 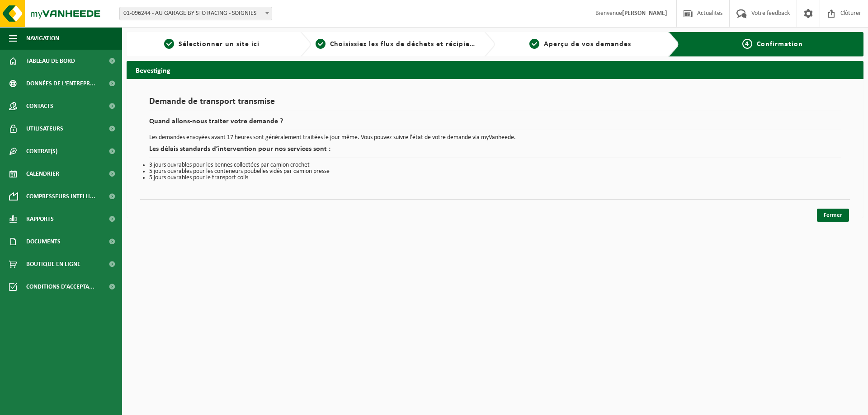 I want to click on span: Aperçu de vos demandes, so click(x=587, y=44).